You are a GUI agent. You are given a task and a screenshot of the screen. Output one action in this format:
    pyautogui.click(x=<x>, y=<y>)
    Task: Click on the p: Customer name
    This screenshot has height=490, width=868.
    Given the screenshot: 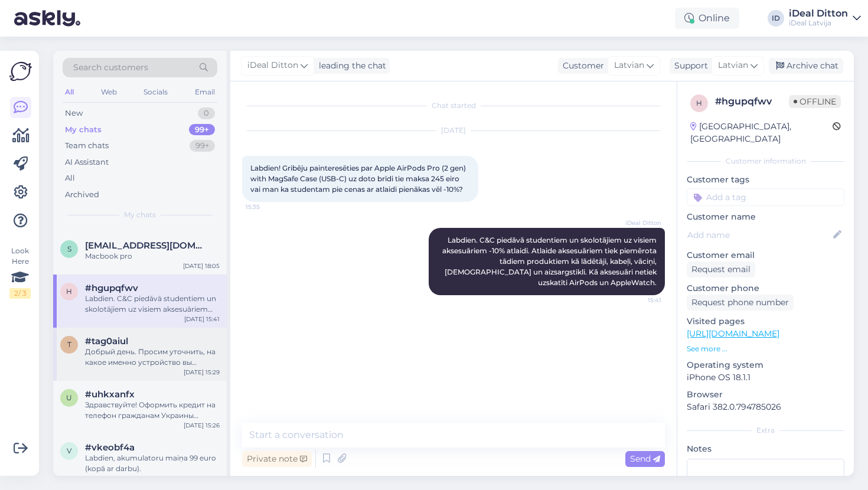 What is the action you would take?
    pyautogui.click(x=765, y=217)
    